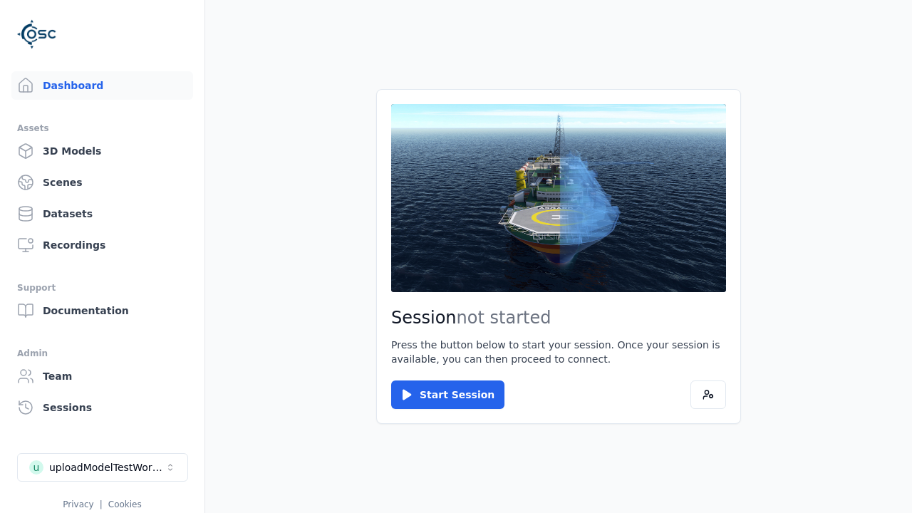  I want to click on a: Recordings, so click(102, 245).